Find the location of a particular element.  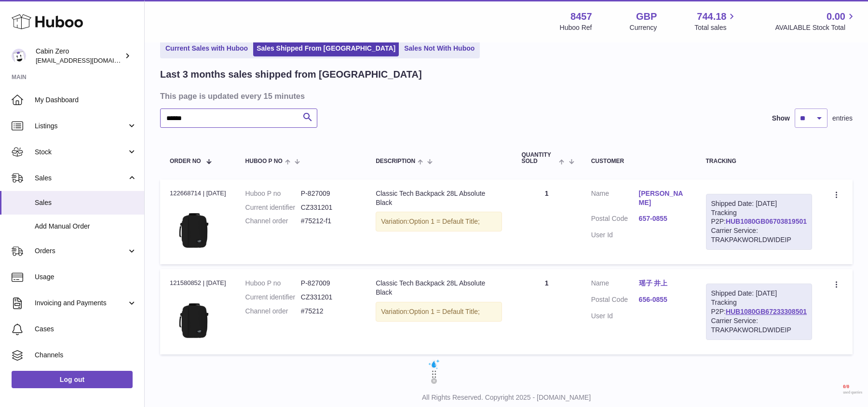

span: Listings is located at coordinates (81, 126).